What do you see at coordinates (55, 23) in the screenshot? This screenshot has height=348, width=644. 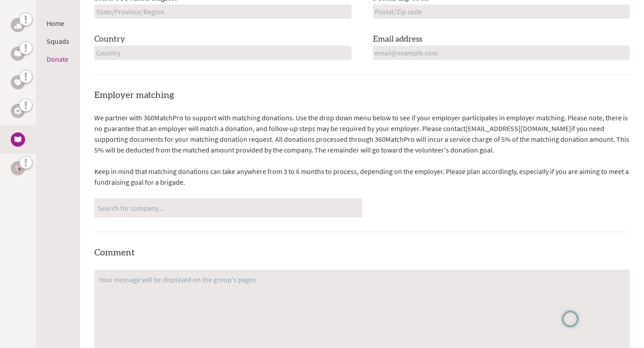 I see `a: Home` at bounding box center [55, 23].